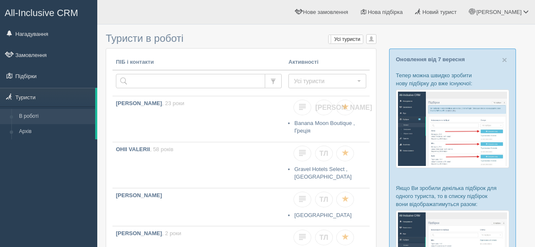  Describe the element at coordinates (453, 80) in the screenshot. I see `p: Тепер можна швидко зробити нову підбірку до вже існуючої:` at that location.